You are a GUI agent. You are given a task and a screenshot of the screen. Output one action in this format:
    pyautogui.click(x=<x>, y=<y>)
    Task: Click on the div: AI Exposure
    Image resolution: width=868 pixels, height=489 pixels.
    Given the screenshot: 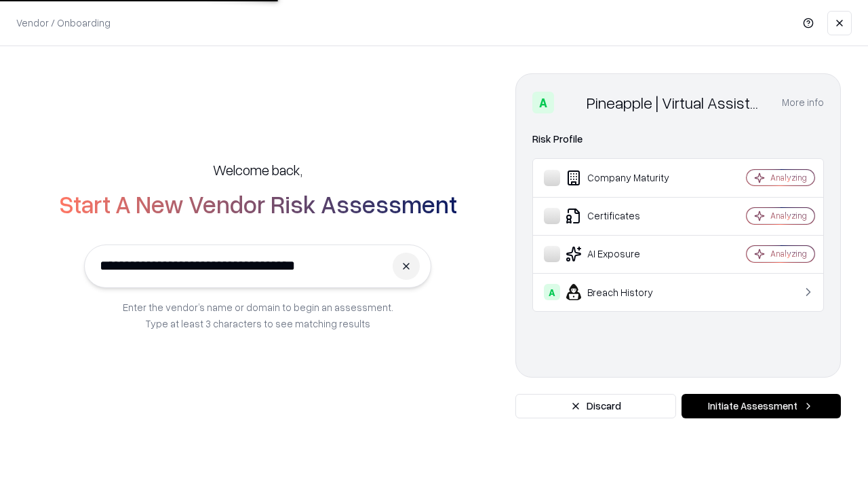 What is the action you would take?
    pyautogui.click(x=625, y=254)
    